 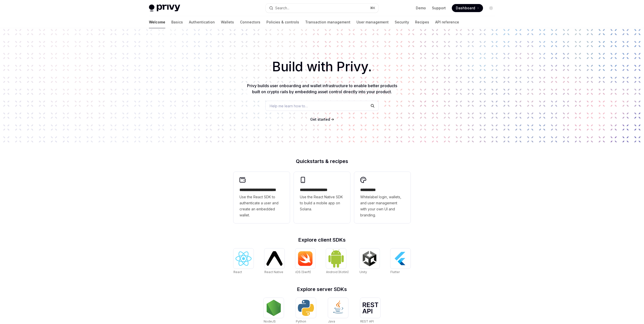 What do you see at coordinates (370, 259) in the screenshot?
I see `img: Unity` at bounding box center [370, 259].